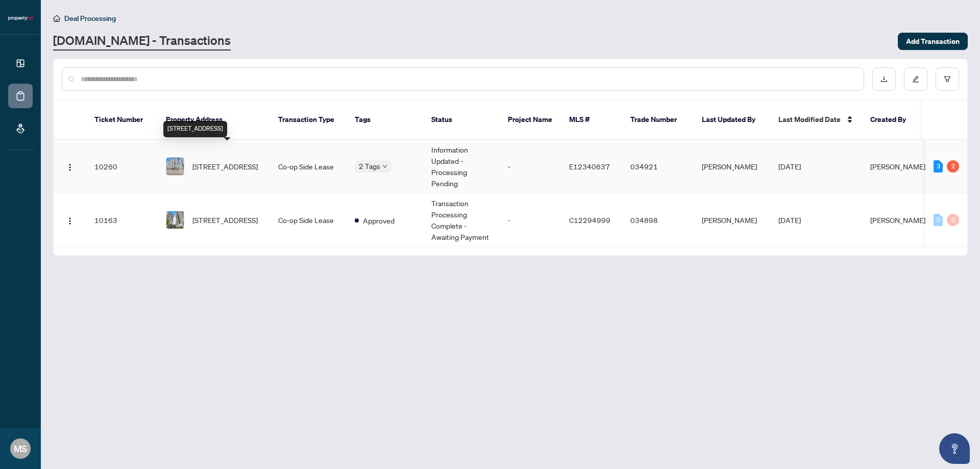 Image resolution: width=980 pixels, height=469 pixels. What do you see at coordinates (954, 448) in the screenshot?
I see `button: Open asap` at bounding box center [954, 448].